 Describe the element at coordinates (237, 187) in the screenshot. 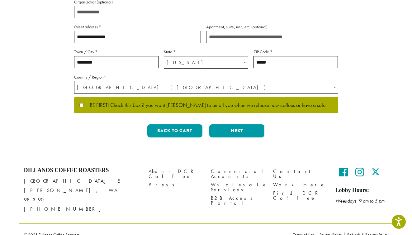

I see `a: Wholesale Services` at that location.